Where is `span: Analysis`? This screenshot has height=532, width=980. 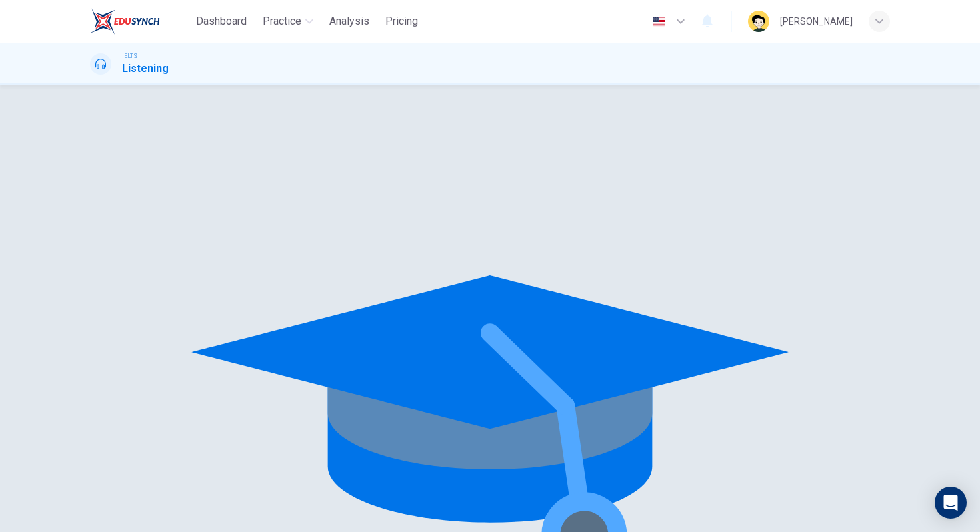 span: Analysis is located at coordinates (349, 21).